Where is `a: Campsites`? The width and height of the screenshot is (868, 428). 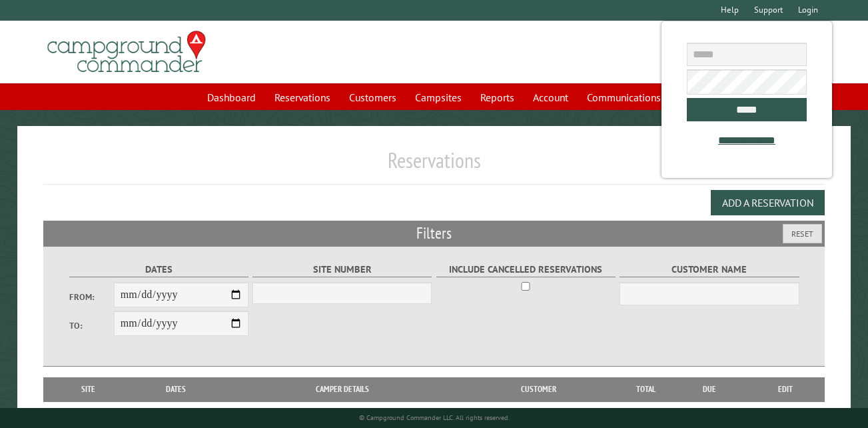
a: Campsites is located at coordinates (438, 97).